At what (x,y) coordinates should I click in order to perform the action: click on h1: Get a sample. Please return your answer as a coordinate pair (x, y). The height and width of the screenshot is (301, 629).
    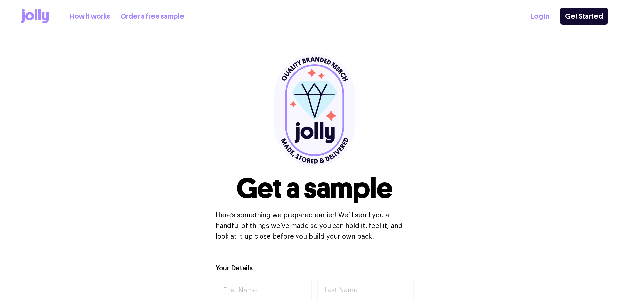
    Looking at the image, I should click on (314, 188).